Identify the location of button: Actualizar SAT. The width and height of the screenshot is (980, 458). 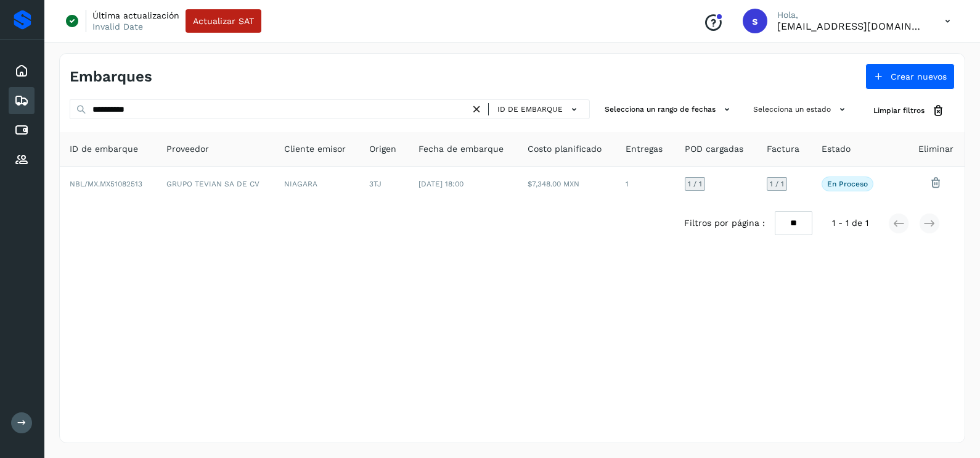
(223, 21).